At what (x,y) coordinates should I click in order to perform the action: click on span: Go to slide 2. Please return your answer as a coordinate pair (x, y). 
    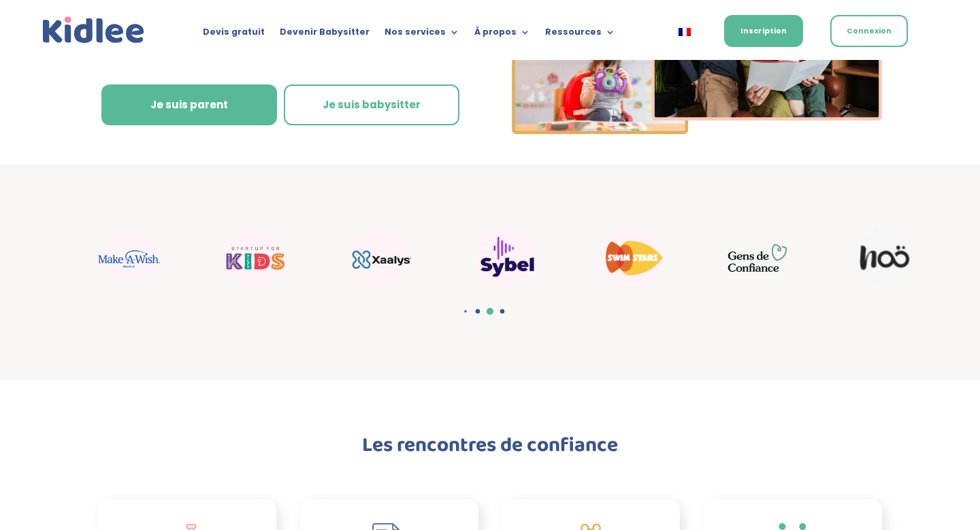
    Looking at the image, I should click on (477, 311).